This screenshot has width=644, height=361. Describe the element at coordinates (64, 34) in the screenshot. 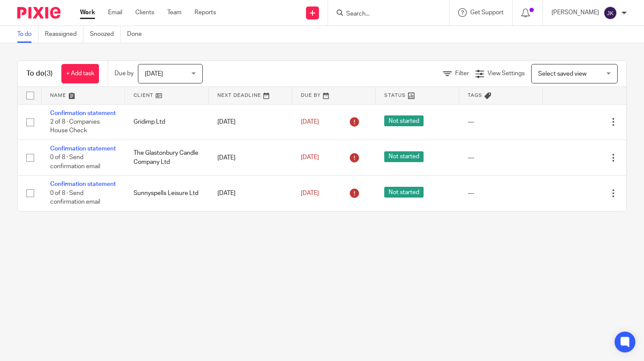

I see `a: Reassigned` at that location.